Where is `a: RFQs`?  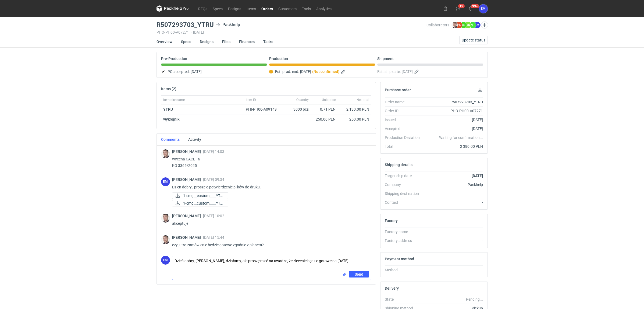 a: RFQs is located at coordinates (202, 9).